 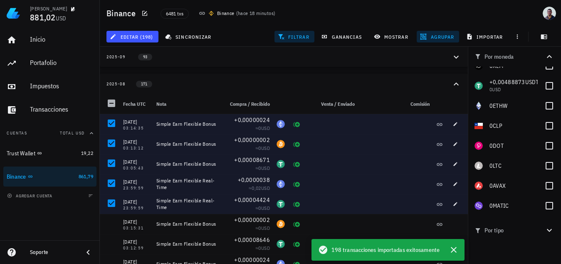 What do you see at coordinates (392, 37) in the screenshot?
I see `button: mostrar` at bounding box center [392, 37].